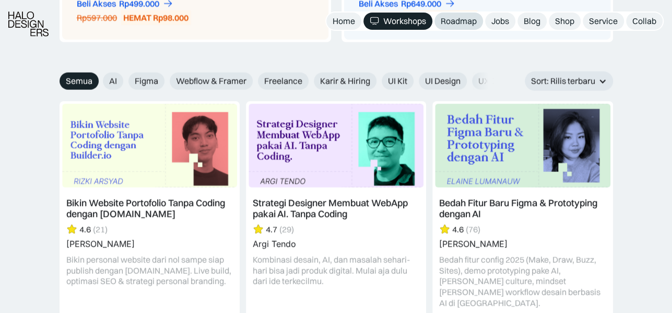 The height and width of the screenshot is (313, 672). What do you see at coordinates (397, 81) in the screenshot?
I see `span: UI Kit` at bounding box center [397, 81].